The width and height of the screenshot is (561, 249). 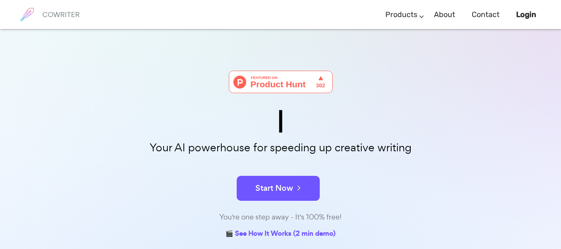 I want to click on div: You're one step away - It's 100% free!, so click(x=281, y=217).